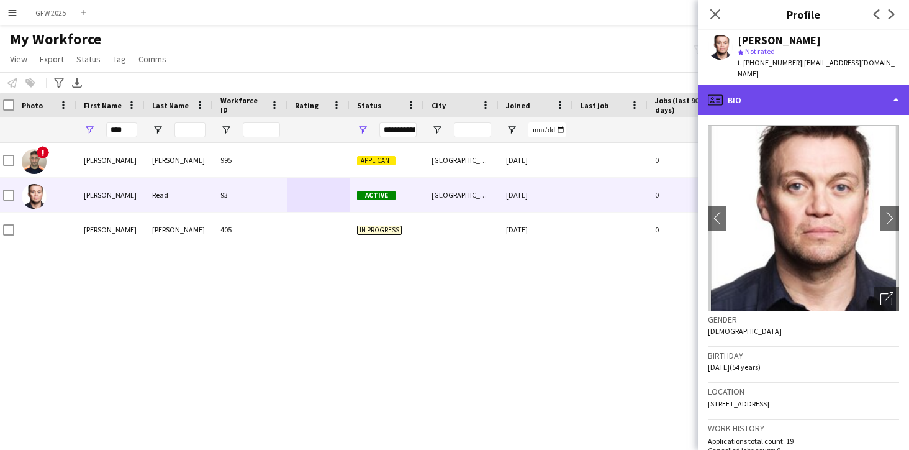 The height and width of the screenshot is (450, 909). Describe the element at coordinates (122, 130) in the screenshot. I see `input: First Name Filter Input` at that location.